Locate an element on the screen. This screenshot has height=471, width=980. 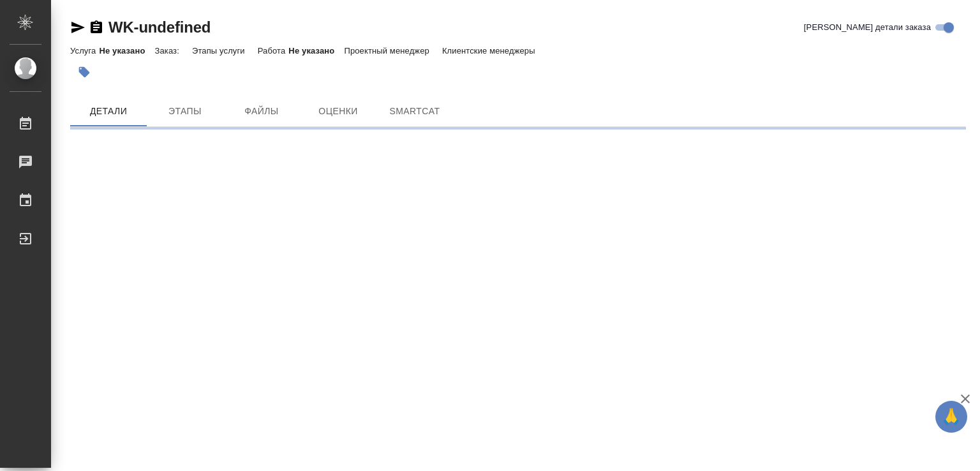
span: SmartCat is located at coordinates (414, 111).